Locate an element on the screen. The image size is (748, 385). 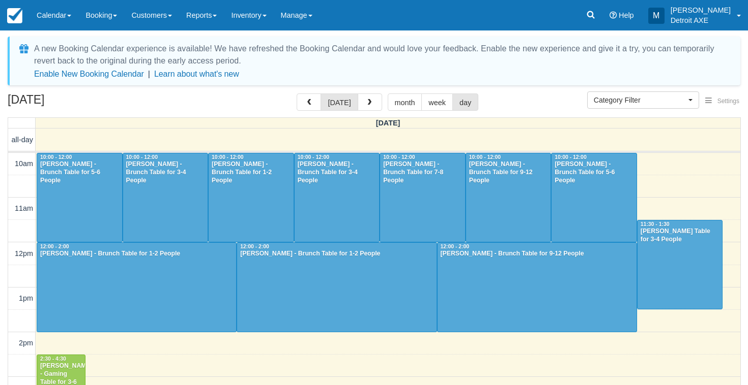
div: M is located at coordinates (656, 16).